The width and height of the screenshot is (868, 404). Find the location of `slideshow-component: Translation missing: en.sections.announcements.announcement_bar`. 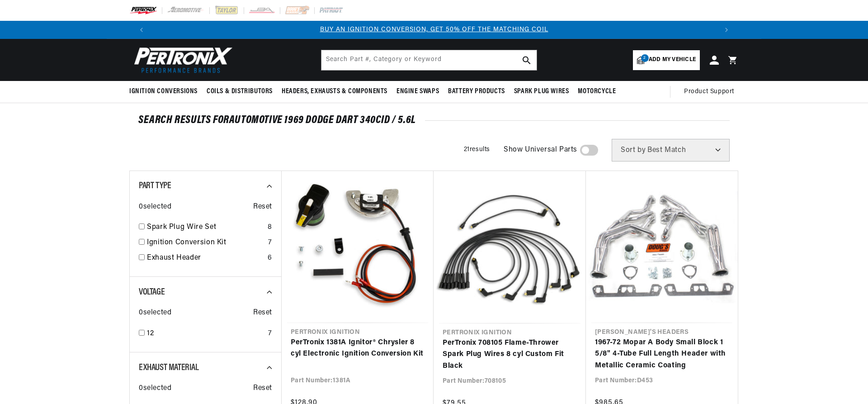

slideshow-component: Translation missing: en.sections.announcements.announcement_bar is located at coordinates (434, 30).